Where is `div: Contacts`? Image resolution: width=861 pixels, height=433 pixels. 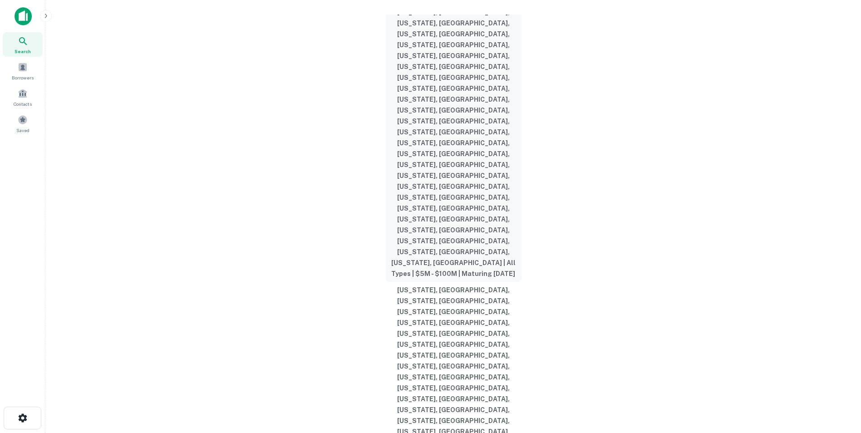
div: Contacts is located at coordinates (23, 97).